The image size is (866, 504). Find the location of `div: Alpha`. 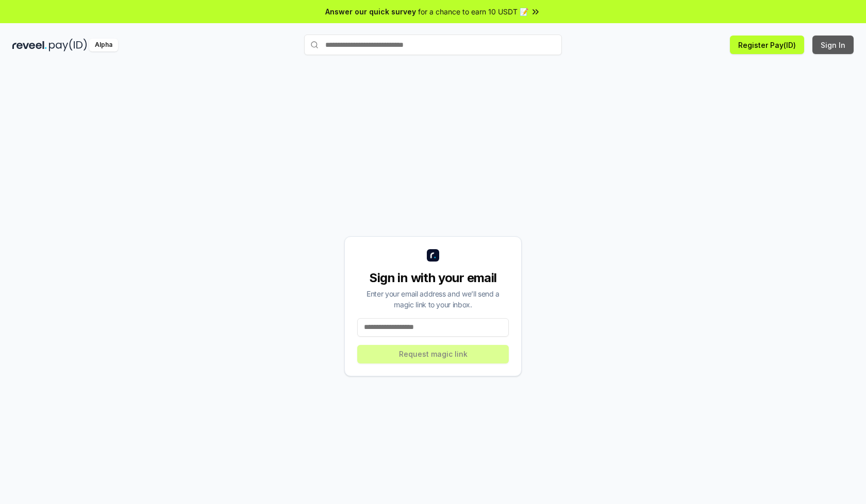

div: Alpha is located at coordinates (103, 45).